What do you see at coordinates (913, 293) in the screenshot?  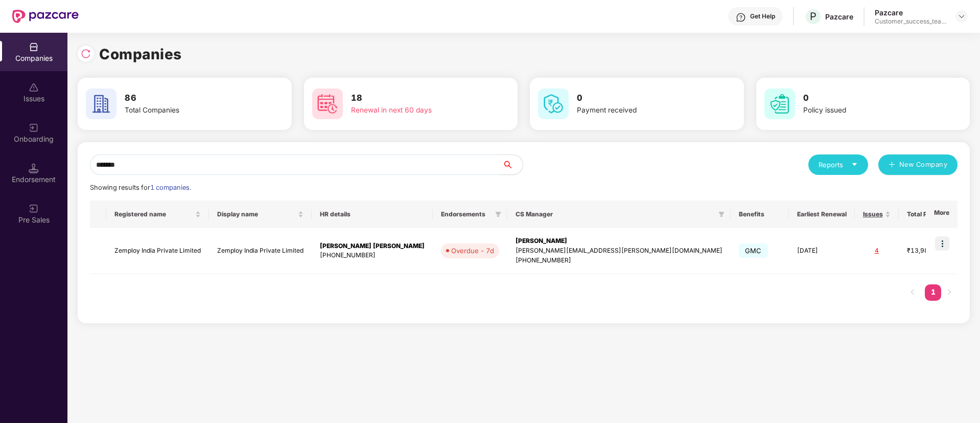 I see `button: left` at bounding box center [913, 293].